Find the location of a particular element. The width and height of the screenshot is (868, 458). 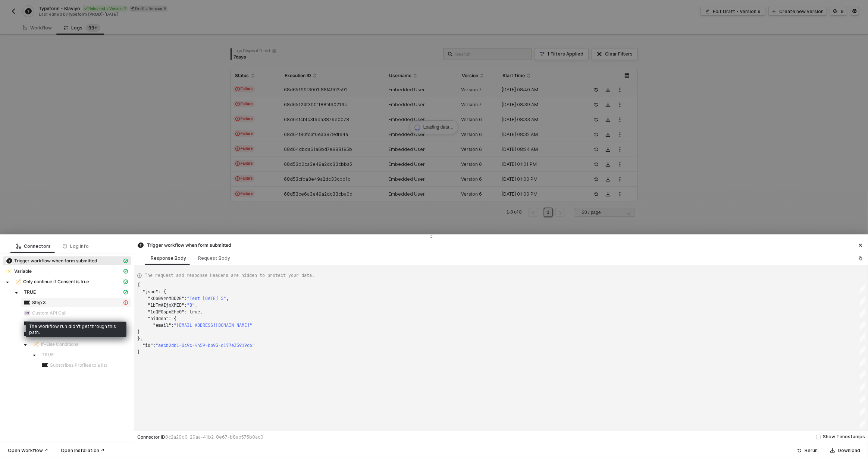

button: Rerun is located at coordinates (807, 450).